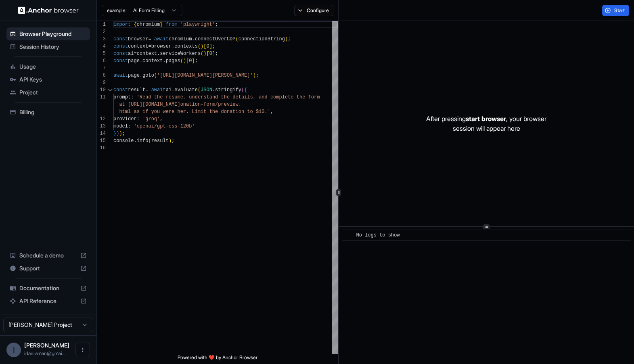 The width and height of the screenshot is (634, 364). What do you see at coordinates (101, 141) in the screenshot?
I see `div: 15` at bounding box center [101, 141].